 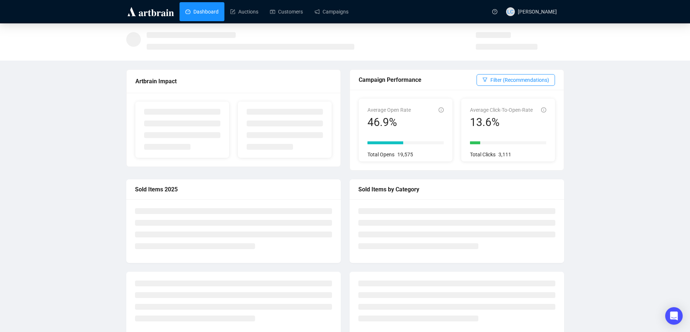 What do you see at coordinates (405, 154) in the screenshot?
I see `span: 19,575` at bounding box center [405, 154].